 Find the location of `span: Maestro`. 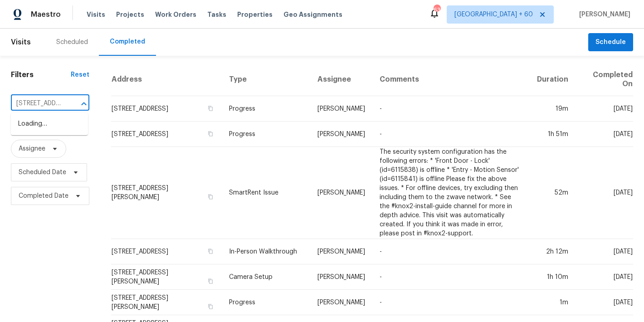

span: Maestro is located at coordinates (46, 15).